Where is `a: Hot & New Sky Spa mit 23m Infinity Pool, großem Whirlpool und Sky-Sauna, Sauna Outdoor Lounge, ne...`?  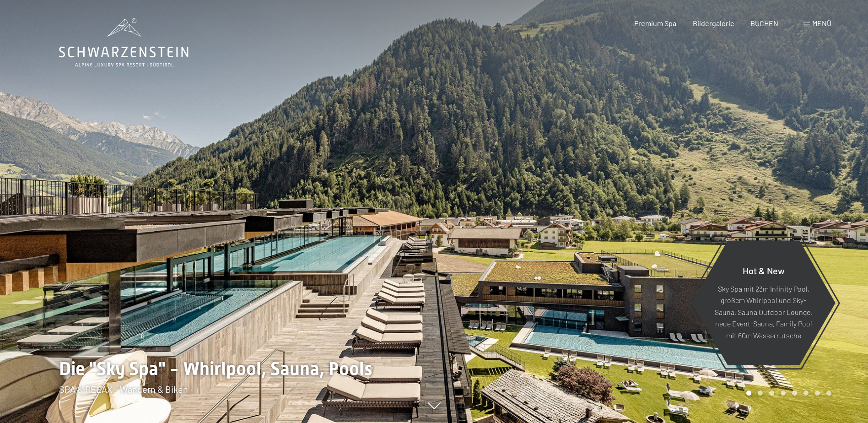 a: Hot & New Sky Spa mit 23m Infinity Pool, großem Whirlpool und Sky-Sauna, Sauna Outdoor Lounge, ne... is located at coordinates (763, 303).